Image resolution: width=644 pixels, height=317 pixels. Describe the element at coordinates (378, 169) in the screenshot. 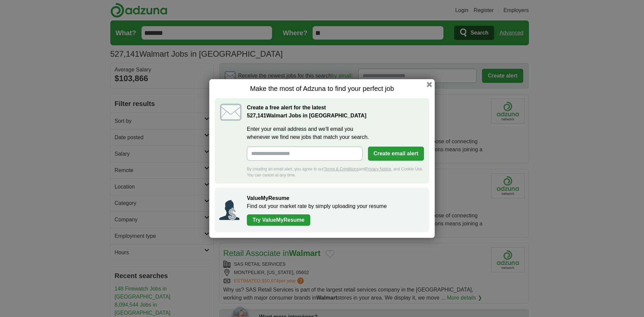

I see `a: Privacy Notice` at that location.